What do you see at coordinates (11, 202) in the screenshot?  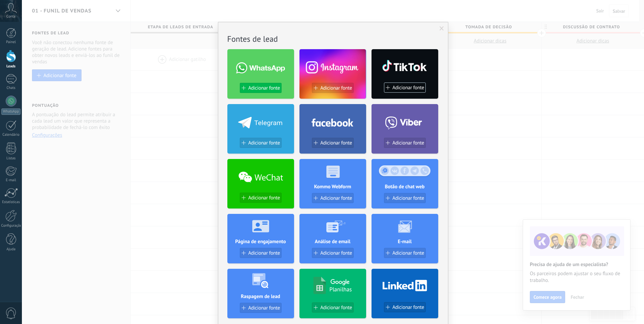 I see `div: Estatísticas` at bounding box center [11, 202].